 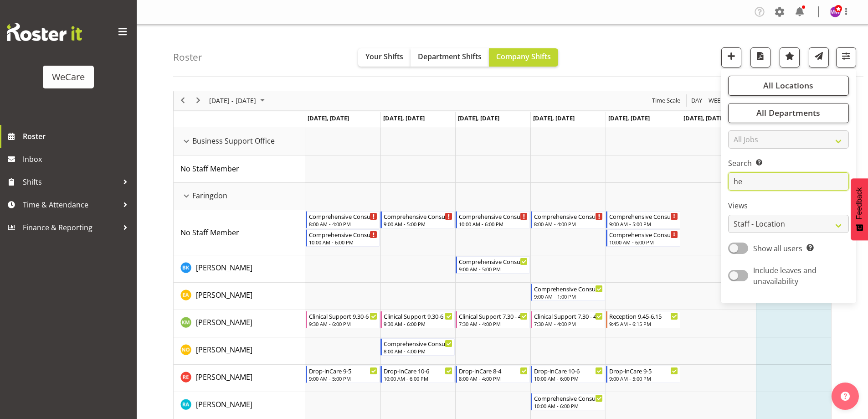 I want to click on div: Comprehensive Consult 9-5, so click(x=493, y=261).